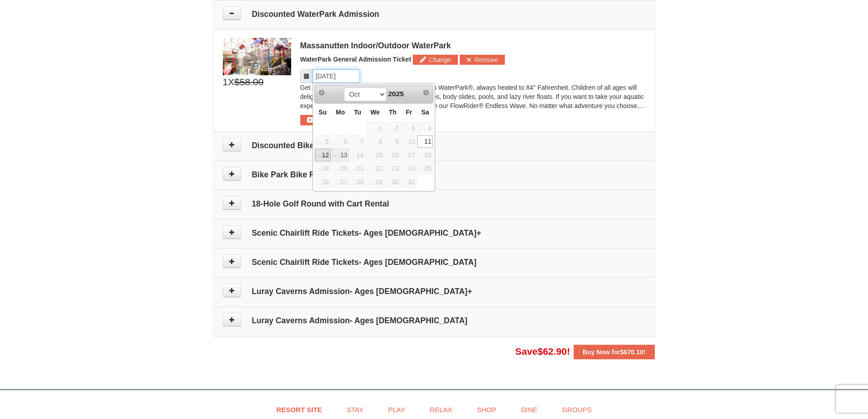 The image size is (868, 419). Describe the element at coordinates (340, 155) in the screenshot. I see `a: 13` at that location.